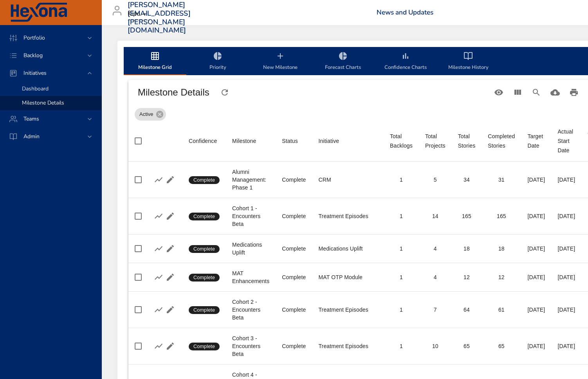 This screenshot has width=588, height=379. I want to click on div: Confidence, so click(203, 141).